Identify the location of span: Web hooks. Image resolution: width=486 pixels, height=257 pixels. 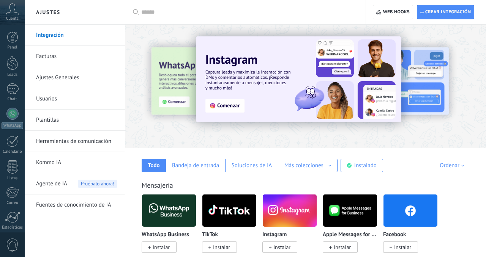
(396, 12).